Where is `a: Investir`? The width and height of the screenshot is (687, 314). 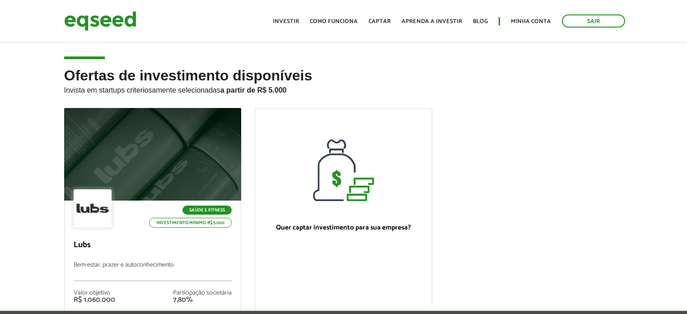
a: Investir is located at coordinates (286, 21).